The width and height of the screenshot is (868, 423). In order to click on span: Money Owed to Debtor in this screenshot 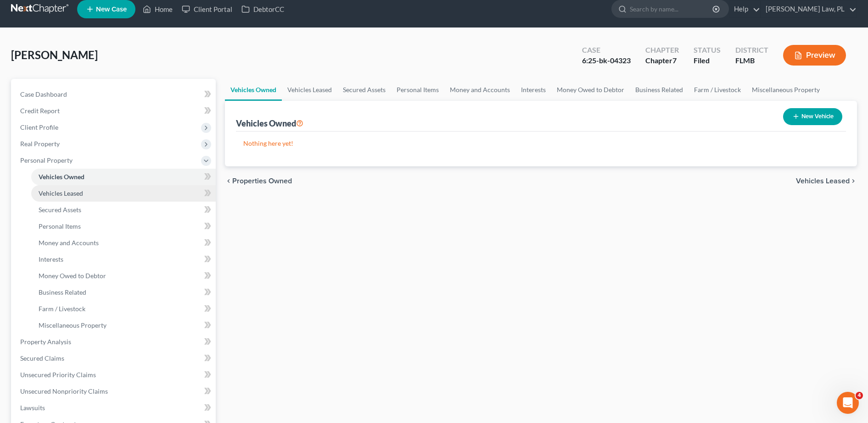, I will do `click(72, 276)`.